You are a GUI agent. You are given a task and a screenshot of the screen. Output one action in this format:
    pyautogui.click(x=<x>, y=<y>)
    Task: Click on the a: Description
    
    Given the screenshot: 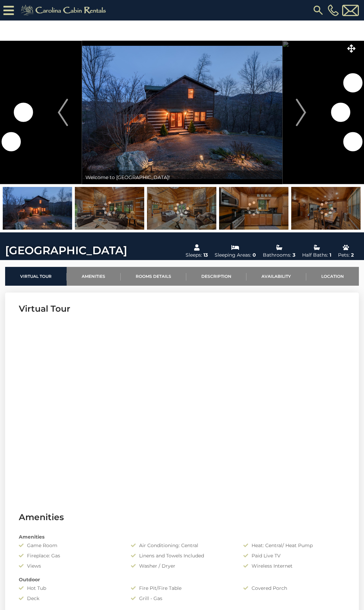 What is the action you would take?
    pyautogui.click(x=216, y=276)
    